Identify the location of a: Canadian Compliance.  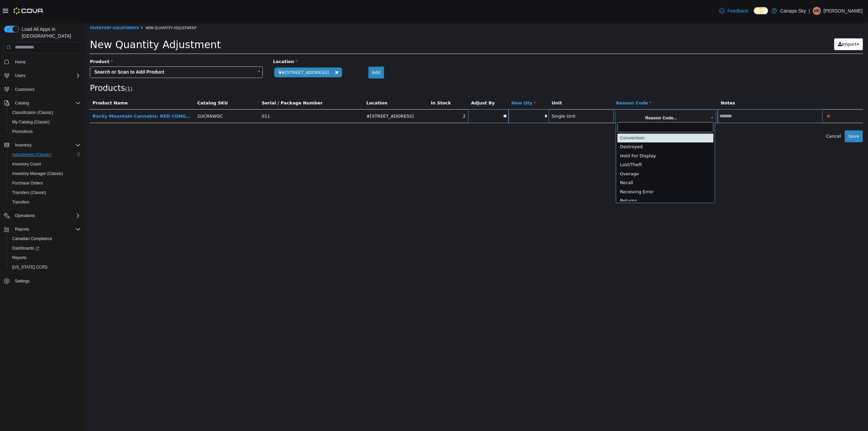
(32, 239).